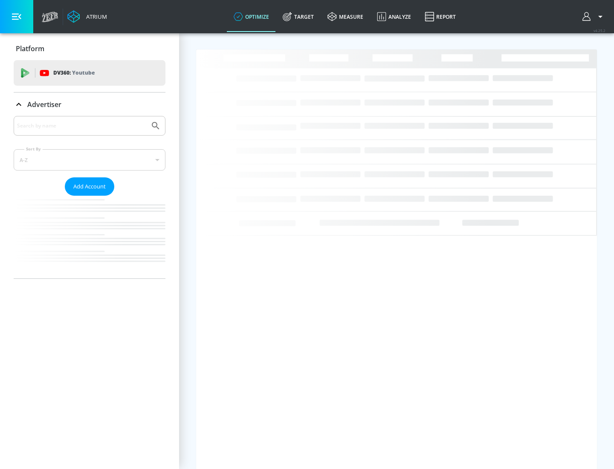 The width and height of the screenshot is (614, 469). I want to click on div: Atrium, so click(95, 17).